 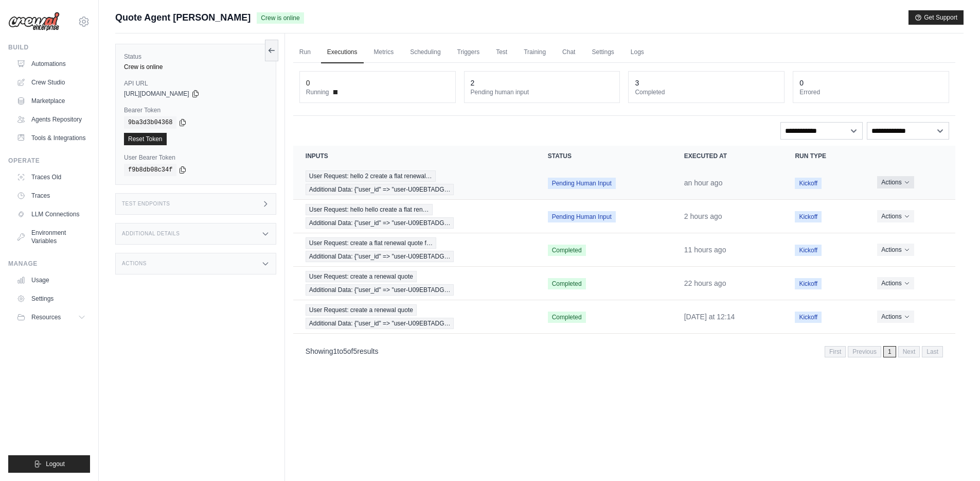 I want to click on label: User Bearer Token, so click(x=196, y=158).